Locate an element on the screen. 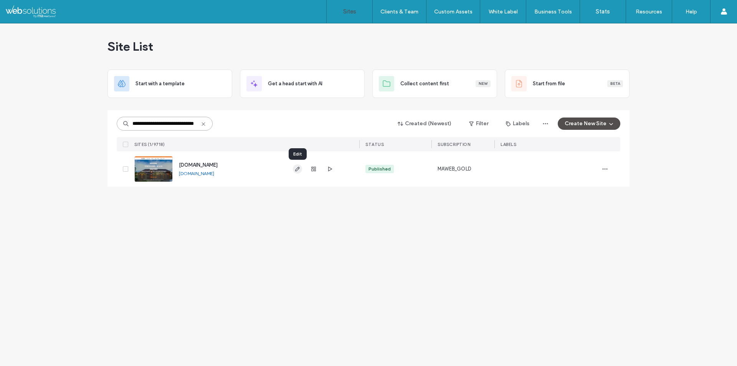  label: Stats is located at coordinates (602, 12).